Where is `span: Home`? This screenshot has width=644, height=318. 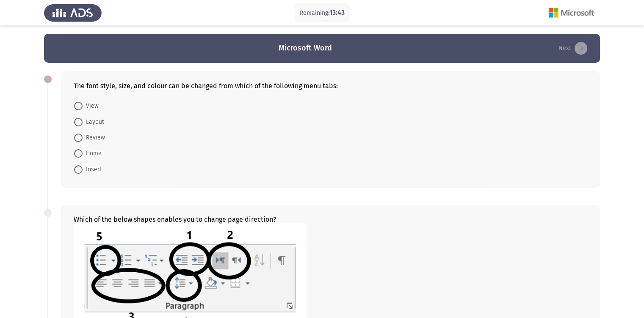 span: Home is located at coordinates (92, 153).